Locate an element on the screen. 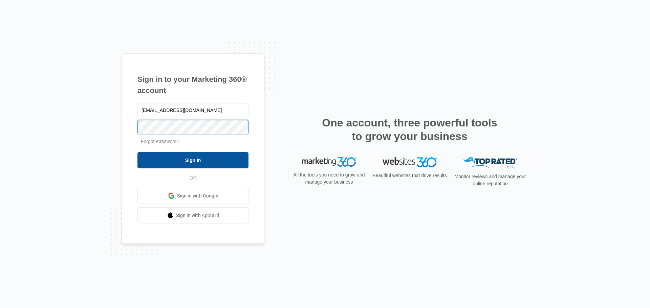 The image size is (650, 308). a: Sign in with Google is located at coordinates (193, 196).